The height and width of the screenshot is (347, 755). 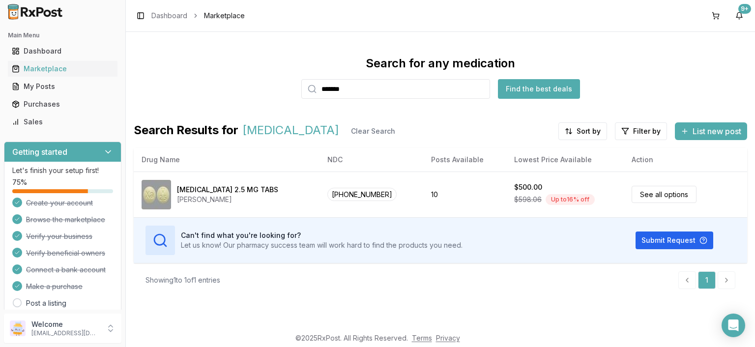 What do you see at coordinates (65, 220) in the screenshot?
I see `span: Browse the marketplace` at bounding box center [65, 220].